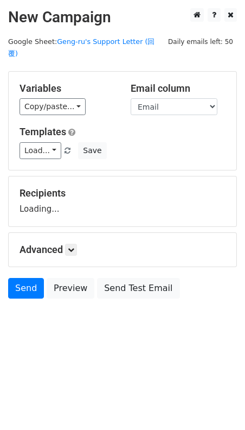 The image size is (245, 430). Describe the element at coordinates (123, 193) in the screenshot. I see `h5: Recipients` at that location.